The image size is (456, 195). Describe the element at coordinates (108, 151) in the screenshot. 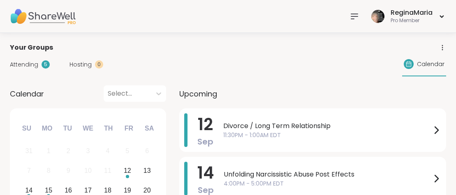

I see `div: Not available Thursday, September 4th, 2025` at that location.